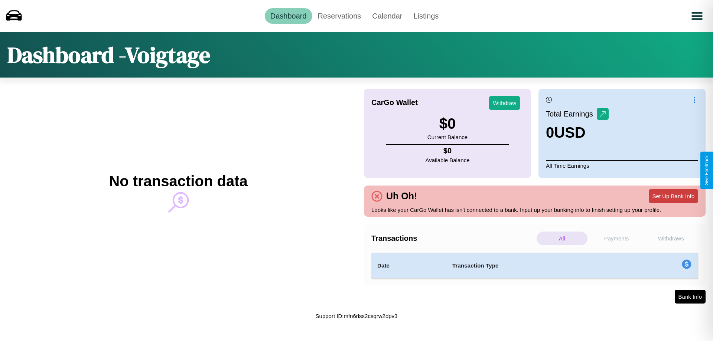 The width and height of the screenshot is (713, 341). What do you see at coordinates (690, 297) in the screenshot?
I see `button: Bank Info` at bounding box center [690, 297].